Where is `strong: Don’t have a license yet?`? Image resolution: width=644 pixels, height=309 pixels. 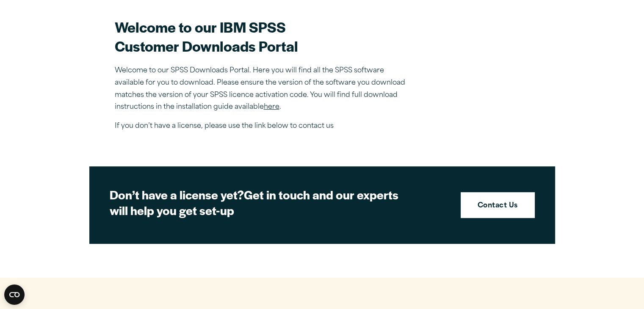 strong: Don’t have a license yet? is located at coordinates (177, 194).